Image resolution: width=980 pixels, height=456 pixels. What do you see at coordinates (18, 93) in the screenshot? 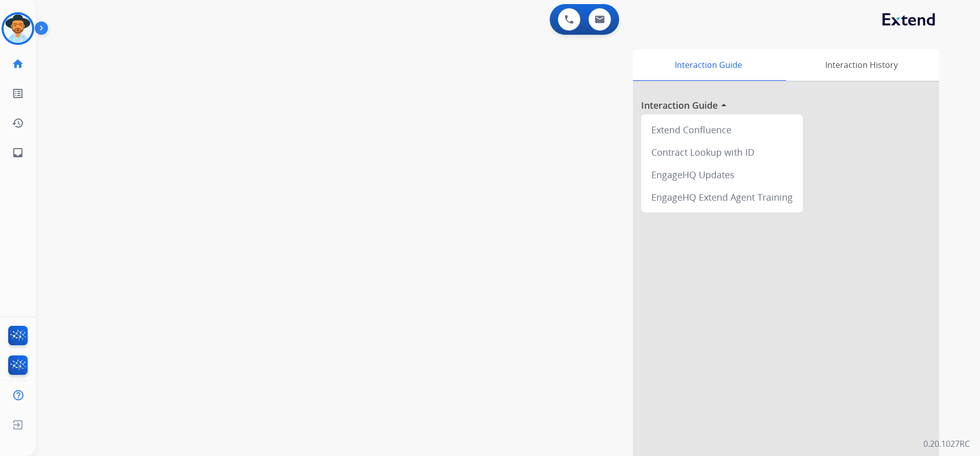
I see `mat-icon: list_alt` at bounding box center [18, 93].